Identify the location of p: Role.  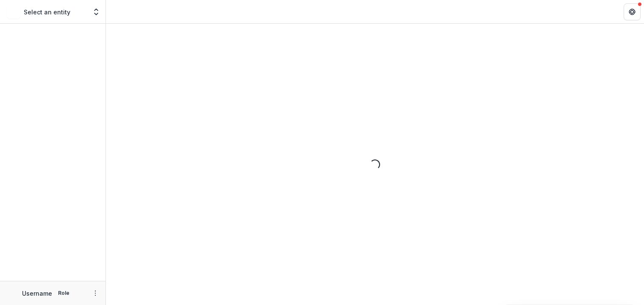
(64, 293).